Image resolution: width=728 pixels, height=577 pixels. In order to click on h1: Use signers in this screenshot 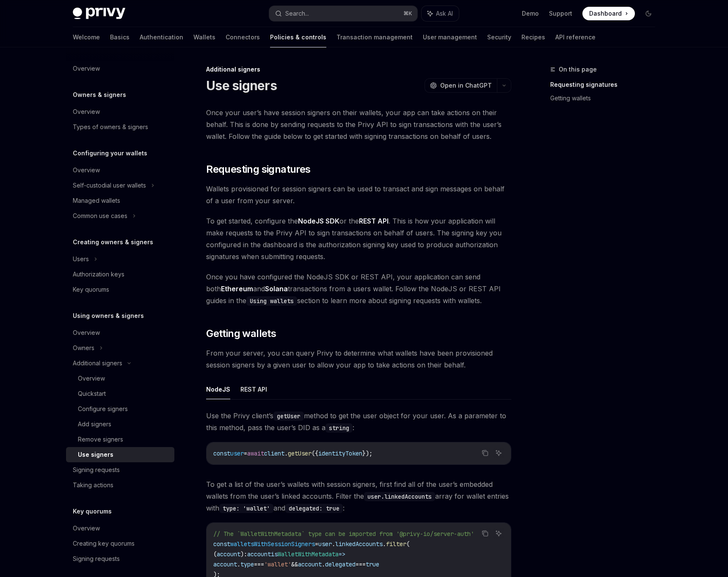, I will do `click(241, 85)`.